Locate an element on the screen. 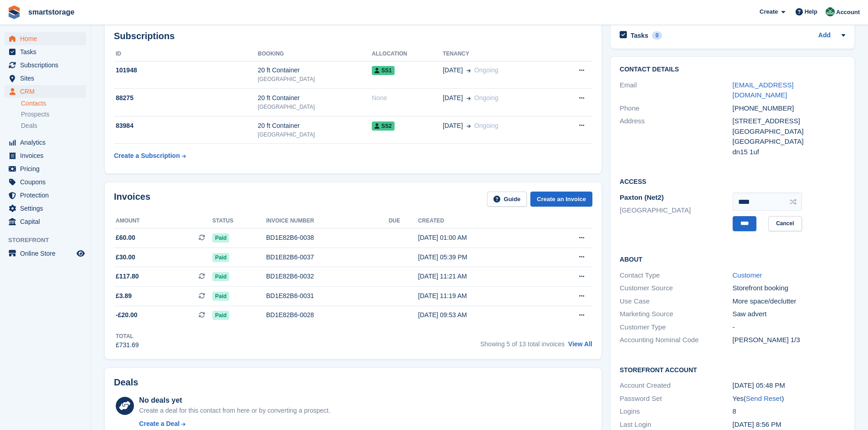 This screenshot has height=430, width=868. span: Invoices is located at coordinates (48, 156).